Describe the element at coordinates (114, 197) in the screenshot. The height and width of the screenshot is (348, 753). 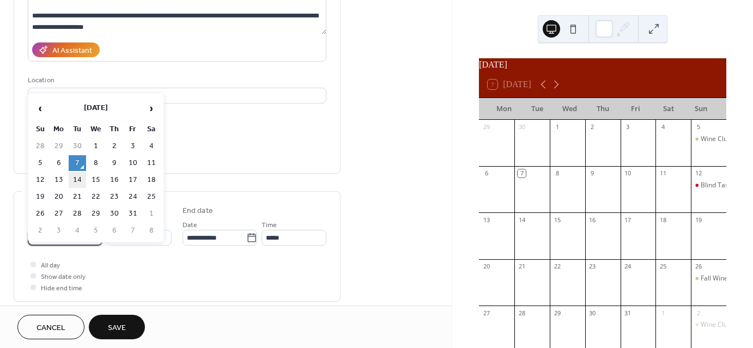
I see `td: 23` at that location.